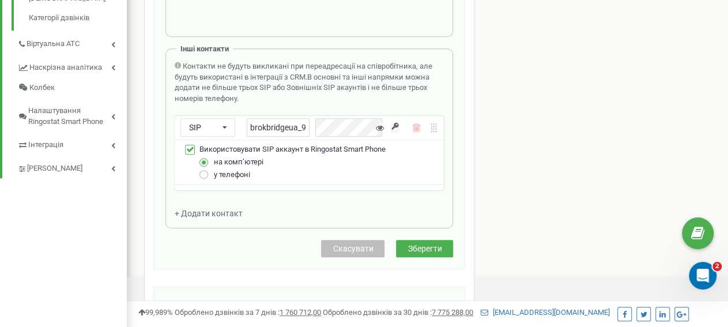 The height and width of the screenshot is (327, 728). What do you see at coordinates (717, 266) in the screenshot?
I see `span: 2` at bounding box center [717, 266].